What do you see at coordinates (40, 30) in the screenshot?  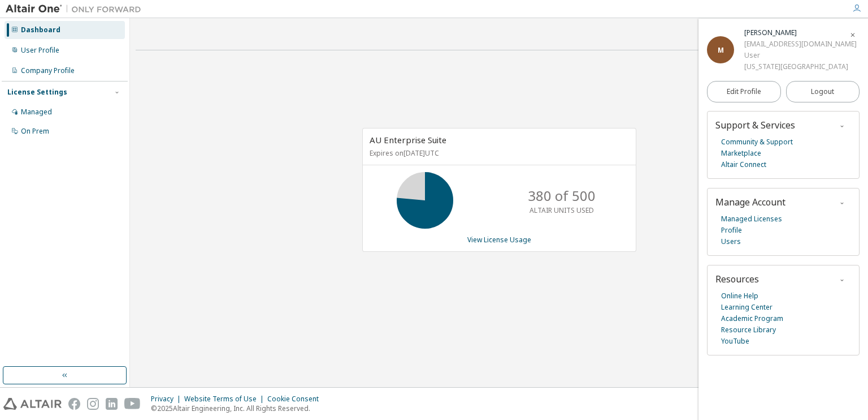 I see `div: Dashboard` at bounding box center [40, 30].